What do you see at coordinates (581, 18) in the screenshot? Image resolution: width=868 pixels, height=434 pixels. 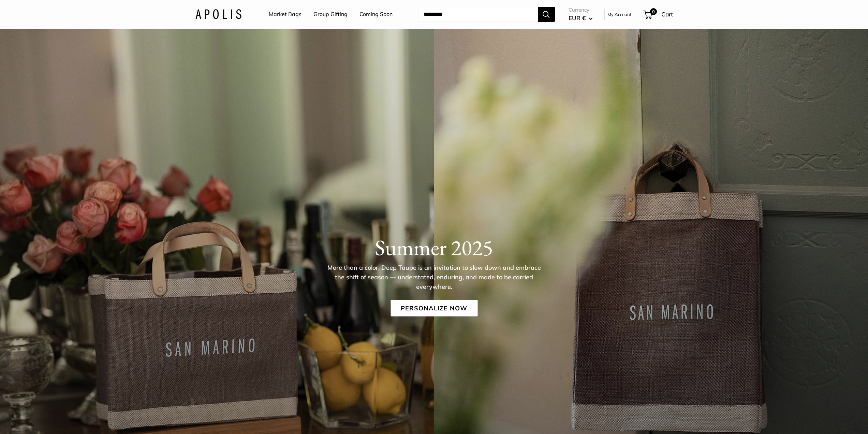 I see `button: EUR €` at bounding box center [581, 18].